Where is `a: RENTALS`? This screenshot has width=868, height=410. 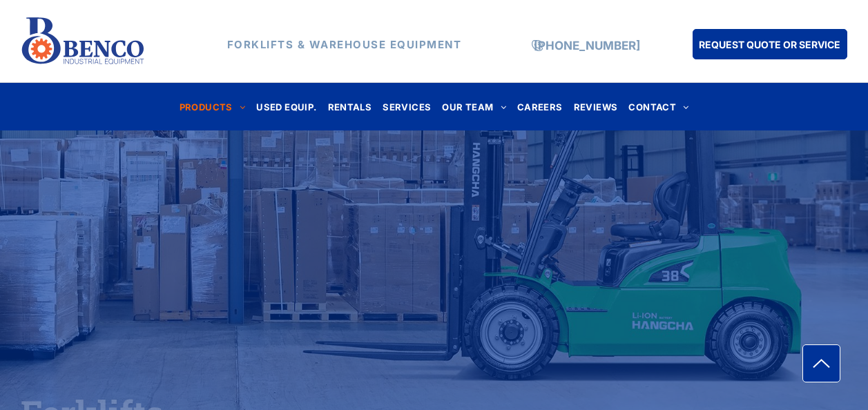 a: RENTALS is located at coordinates (350, 106).